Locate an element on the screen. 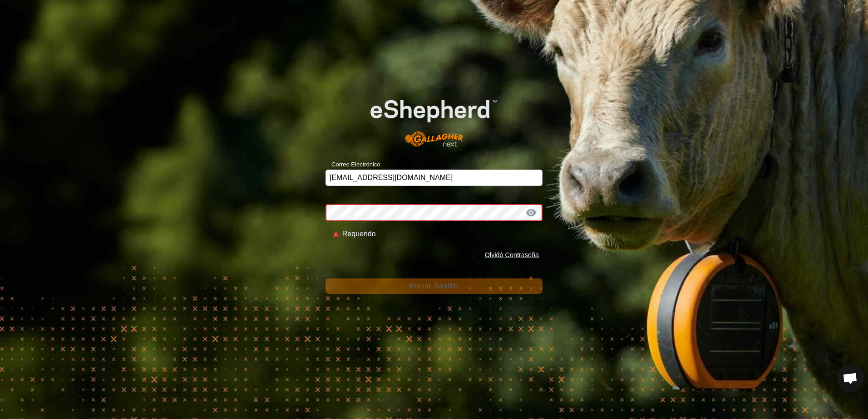  label: Correo Electrónico is located at coordinates (353, 164).